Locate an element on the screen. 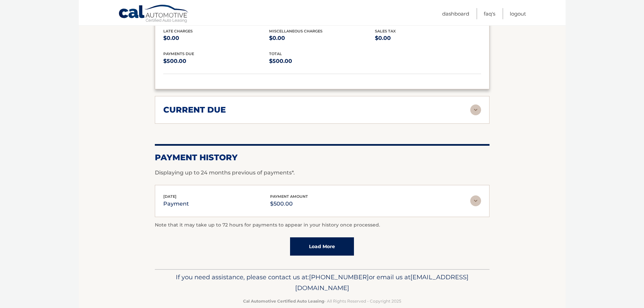  a: Cal Automotive is located at coordinates (153, 14).